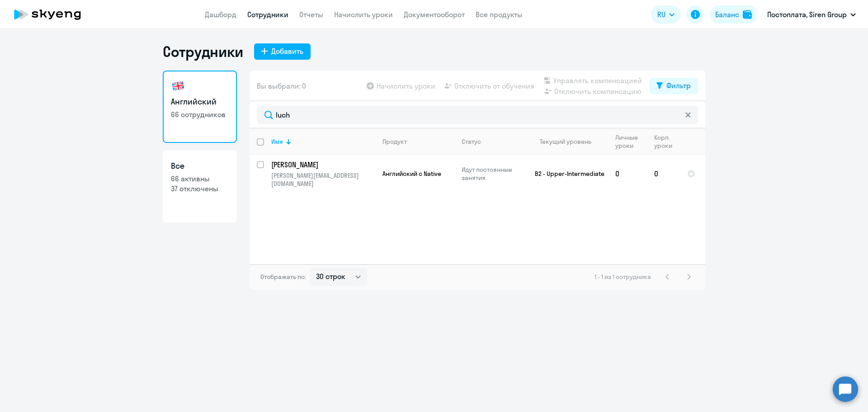 Image resolution: width=868 pixels, height=412 pixels. Describe the element at coordinates (200, 188) in the screenshot. I see `p: 37 отключены` at that location.